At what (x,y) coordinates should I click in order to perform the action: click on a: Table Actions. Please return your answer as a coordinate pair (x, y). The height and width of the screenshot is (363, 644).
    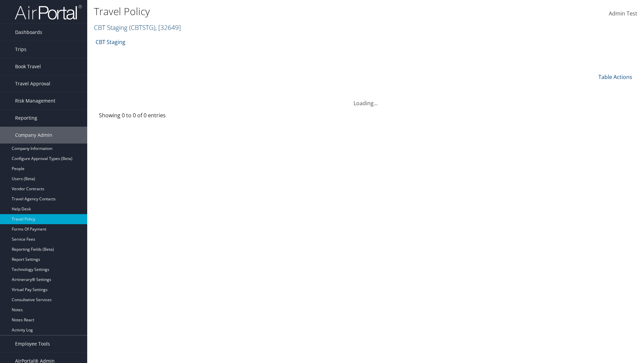
    Looking at the image, I should click on (615, 77).